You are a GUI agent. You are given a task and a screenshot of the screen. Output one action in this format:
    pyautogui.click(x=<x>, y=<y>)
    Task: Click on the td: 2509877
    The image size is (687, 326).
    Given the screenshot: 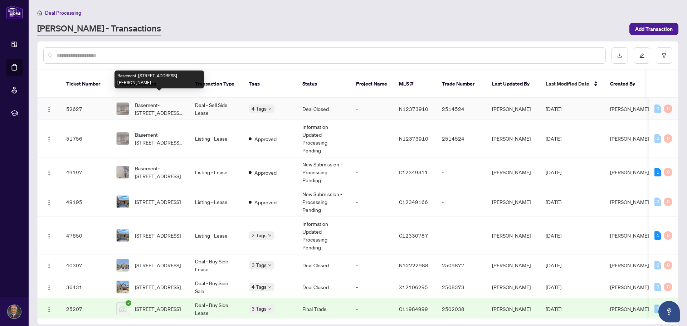 What is the action you would take?
    pyautogui.click(x=461, y=265)
    